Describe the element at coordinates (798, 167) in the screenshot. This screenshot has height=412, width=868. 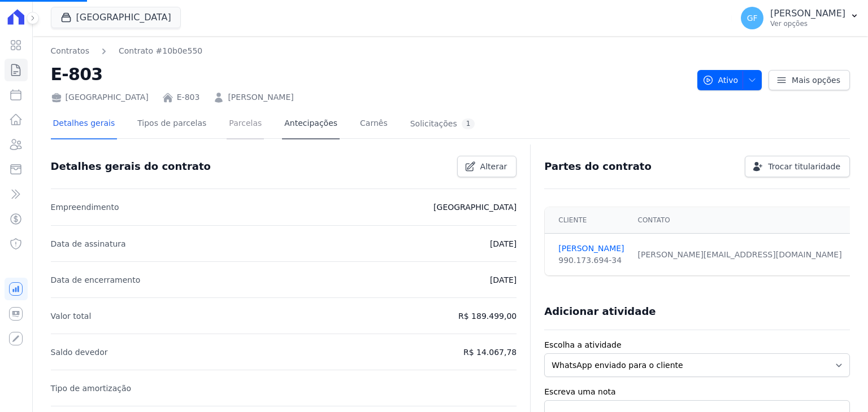
I see `a: Trocar titularidade` at that location.